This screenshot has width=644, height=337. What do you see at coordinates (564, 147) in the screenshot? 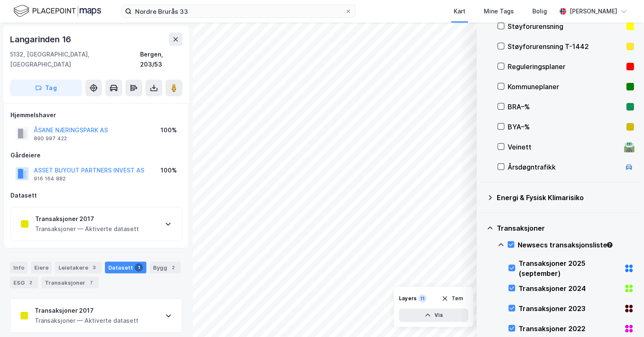
I see `div: Veinett` at bounding box center [564, 147].